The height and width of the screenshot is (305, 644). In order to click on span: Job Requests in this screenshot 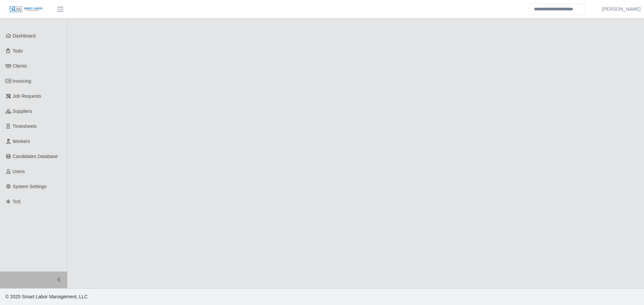, I will do `click(27, 96)`.